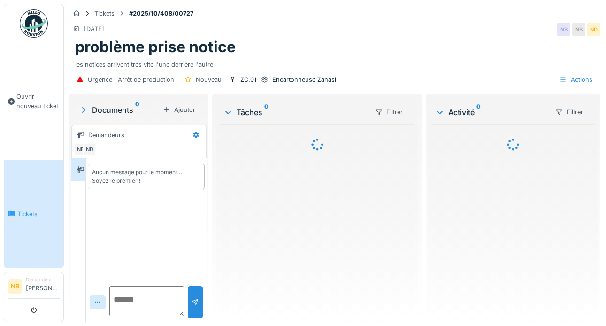 This screenshot has height=326, width=606. I want to click on div: ZC.01, so click(249, 79).